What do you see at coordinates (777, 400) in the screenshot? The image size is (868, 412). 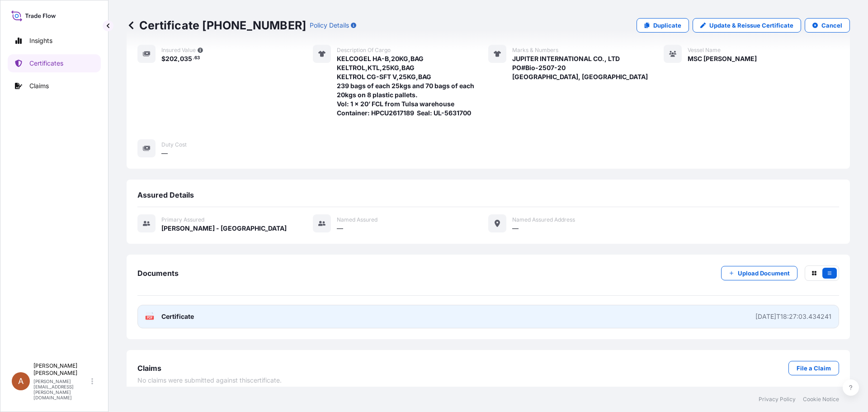 I see `p: Privacy Policy` at bounding box center [777, 400].